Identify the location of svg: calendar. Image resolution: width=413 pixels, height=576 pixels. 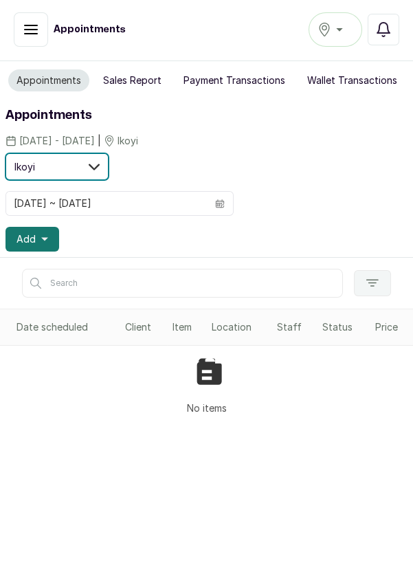
(220, 203).